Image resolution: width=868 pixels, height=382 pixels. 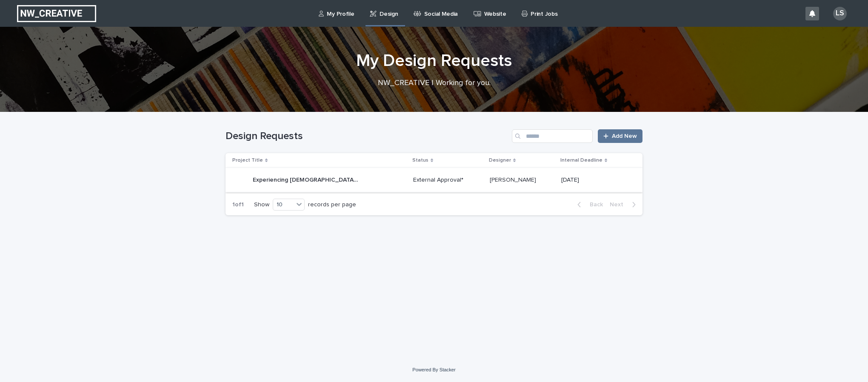 What do you see at coordinates (332, 205) in the screenshot?
I see `p: records per page` at bounding box center [332, 205].